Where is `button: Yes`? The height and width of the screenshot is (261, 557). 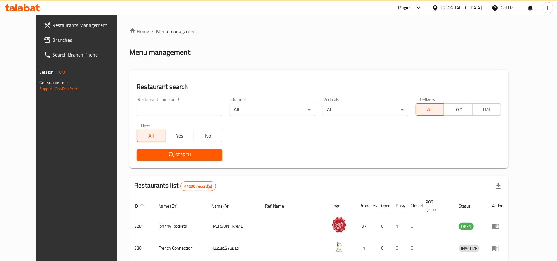
button: Yes is located at coordinates (179, 136).